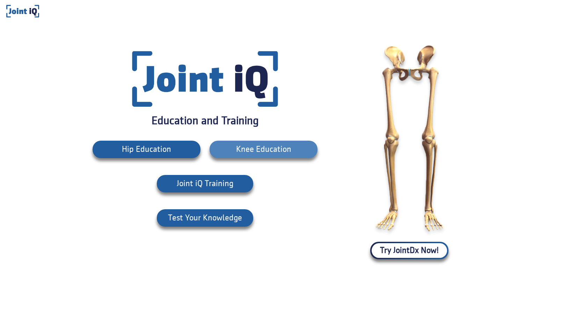 This screenshot has width=584, height=317. Describe the element at coordinates (264, 149) in the screenshot. I see `button: Knee Education` at that location.